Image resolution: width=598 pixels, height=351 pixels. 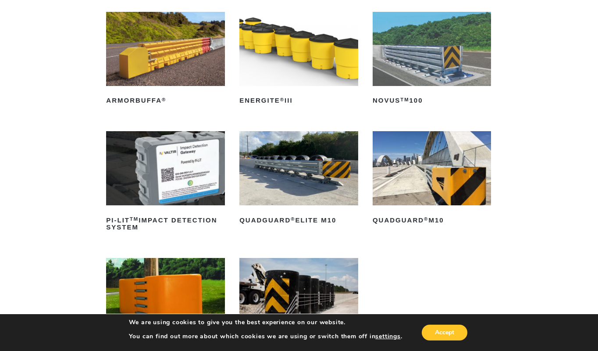 What do you see at coordinates (432, 101) in the screenshot?
I see `h2: NOVUS 100` at bounding box center [432, 101].